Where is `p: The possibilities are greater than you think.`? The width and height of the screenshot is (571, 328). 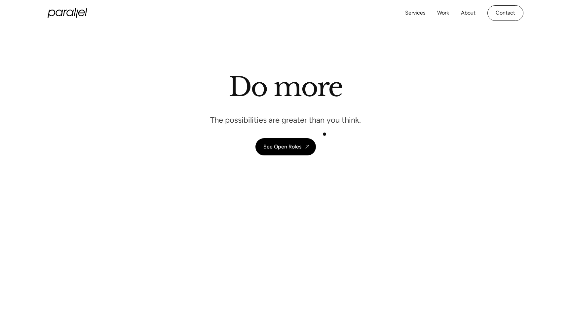 p: The possibilities are greater than you think. is located at coordinates (285, 120).